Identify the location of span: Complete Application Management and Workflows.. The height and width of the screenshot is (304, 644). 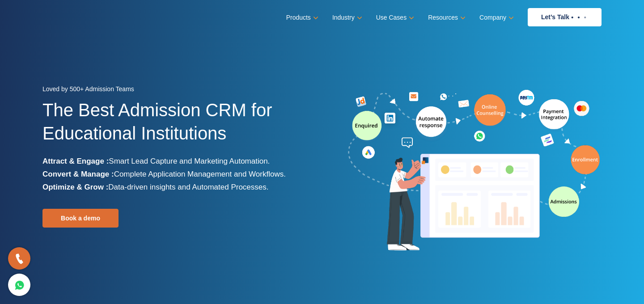
(200, 174).